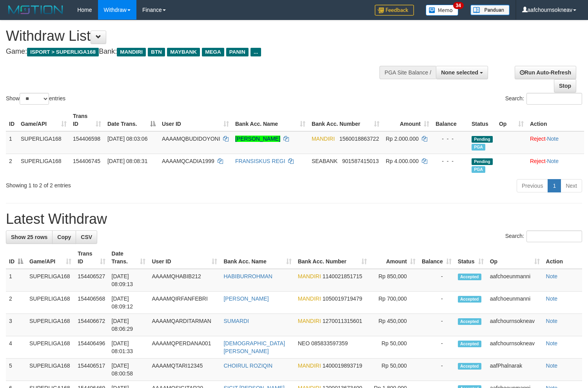 The height and width of the screenshot is (388, 588). I want to click on td: 154406568, so click(91, 303).